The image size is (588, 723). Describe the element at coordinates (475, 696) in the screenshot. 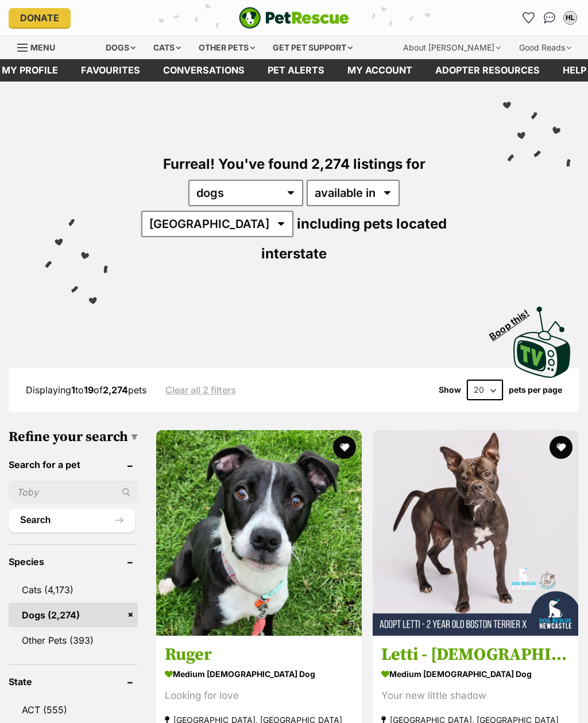

I see `div: Your new little shadow` at that location.